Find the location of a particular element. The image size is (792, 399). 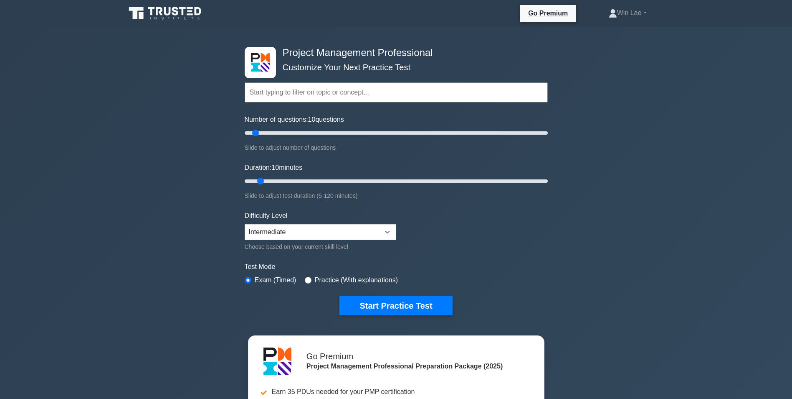

a: Win Lae is located at coordinates (628, 13).